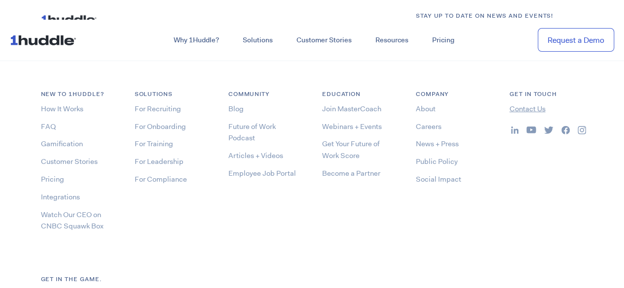 The width and height of the screenshot is (624, 288). Describe the element at coordinates (265, 94) in the screenshot. I see `h6: COMMUNITY` at that location.